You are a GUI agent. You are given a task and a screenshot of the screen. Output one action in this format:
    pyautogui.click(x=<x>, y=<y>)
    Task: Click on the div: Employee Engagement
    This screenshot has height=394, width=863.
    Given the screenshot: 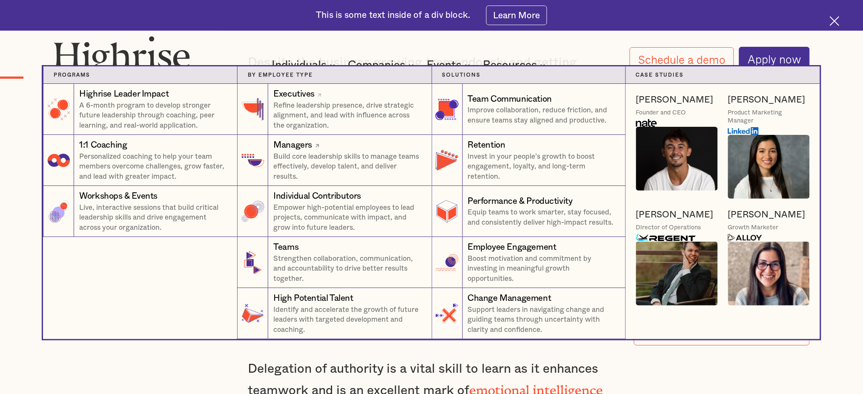 What is the action you would take?
    pyautogui.click(x=512, y=247)
    